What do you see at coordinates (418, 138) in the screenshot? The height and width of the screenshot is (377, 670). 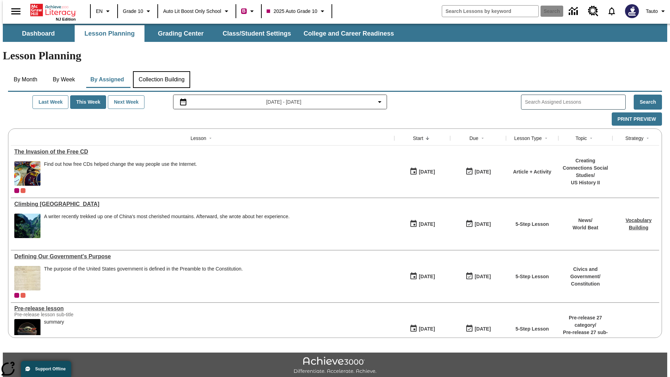 I see `div: Start` at bounding box center [418, 138].